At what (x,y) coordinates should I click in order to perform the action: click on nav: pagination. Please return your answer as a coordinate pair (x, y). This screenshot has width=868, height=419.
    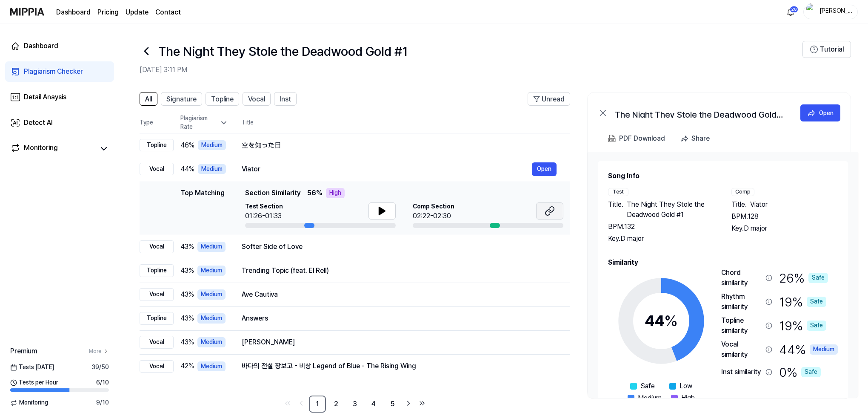
    Looking at the image, I should click on (355, 404).